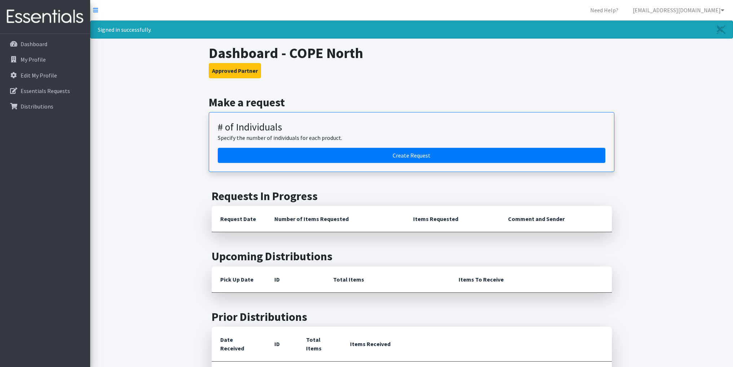 The height and width of the screenshot is (367, 733). Describe the element at coordinates (411, 30) in the screenshot. I see `div: Signed in successfully.` at that location.